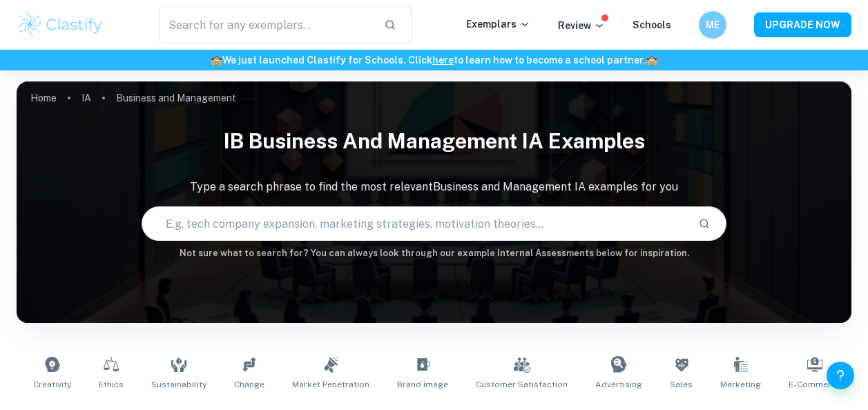 The width and height of the screenshot is (868, 410). Describe the element at coordinates (266, 25) in the screenshot. I see `input: Search for any exemplars...` at that location.